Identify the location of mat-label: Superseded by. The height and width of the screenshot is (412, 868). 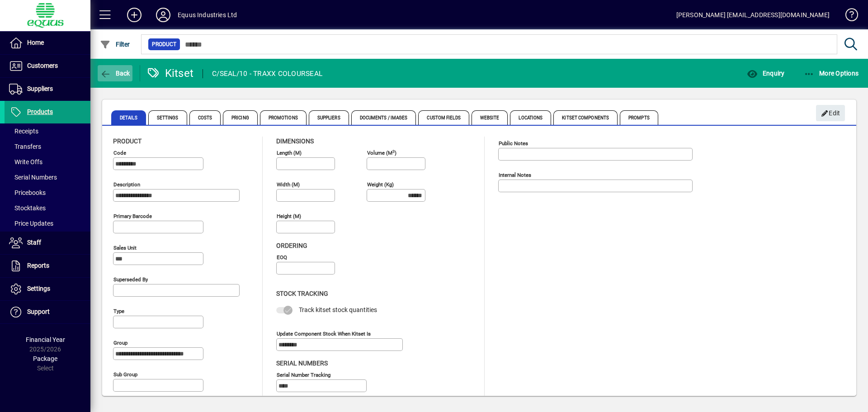
(131, 280).